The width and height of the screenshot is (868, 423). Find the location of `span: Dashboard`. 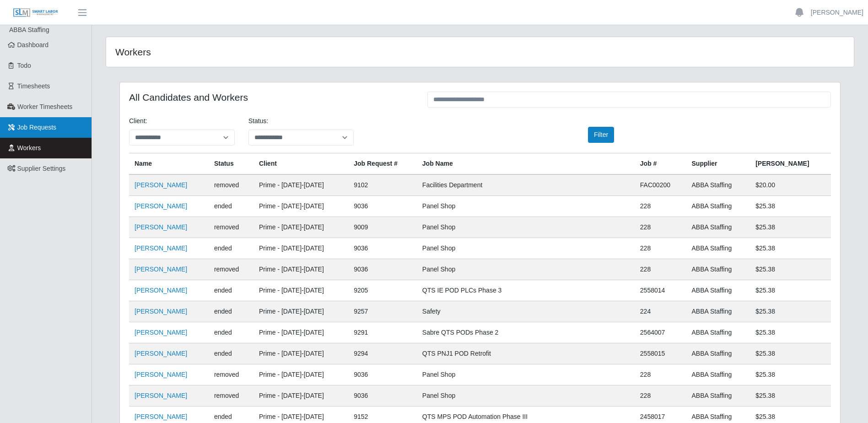

span: Dashboard is located at coordinates (33, 45).